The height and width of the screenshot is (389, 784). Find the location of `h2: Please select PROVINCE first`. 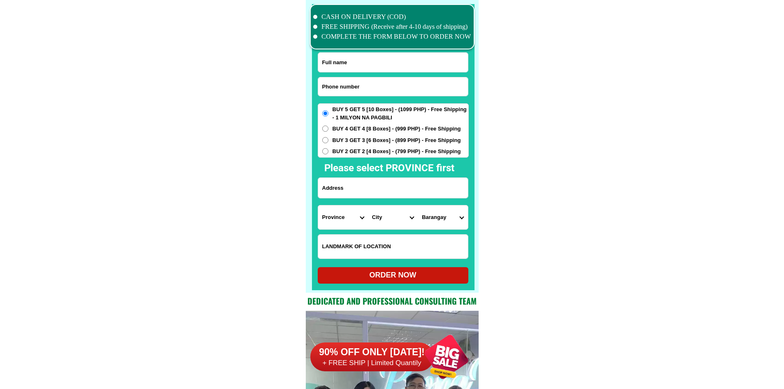

h2: Please select PROVINCE first is located at coordinates (434, 168).